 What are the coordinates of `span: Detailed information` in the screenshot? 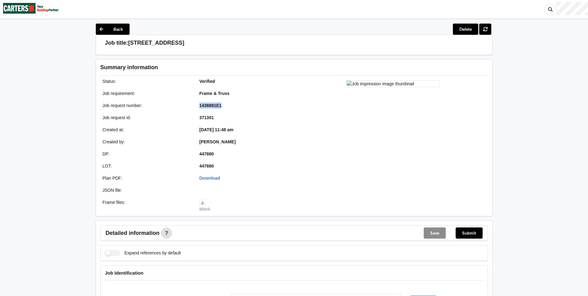 It's located at (133, 233).